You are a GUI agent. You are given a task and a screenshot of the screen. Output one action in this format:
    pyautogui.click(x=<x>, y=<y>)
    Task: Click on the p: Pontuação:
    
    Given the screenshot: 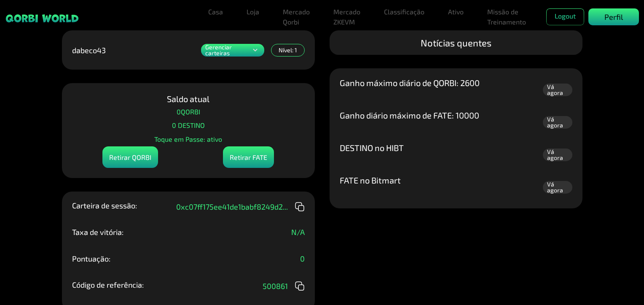 What is the action you would take?
    pyautogui.click(x=91, y=259)
    